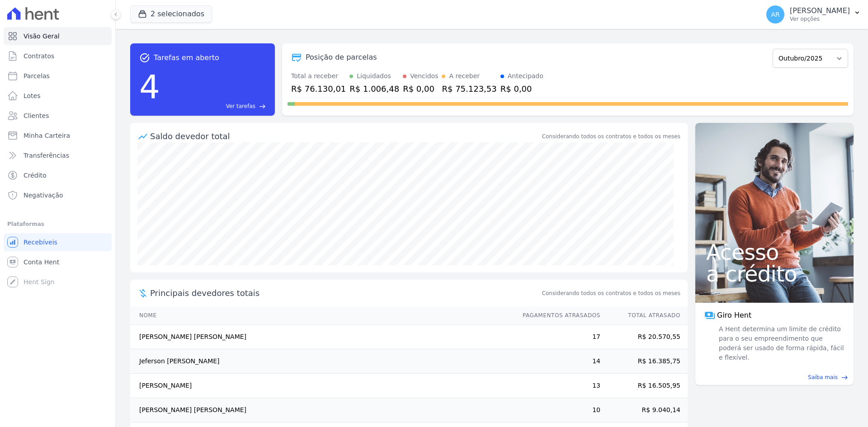 The width and height of the screenshot is (868, 427). Describe the element at coordinates (611, 136) in the screenshot. I see `div: Considerando todos os contratos e todos os meses` at that location.